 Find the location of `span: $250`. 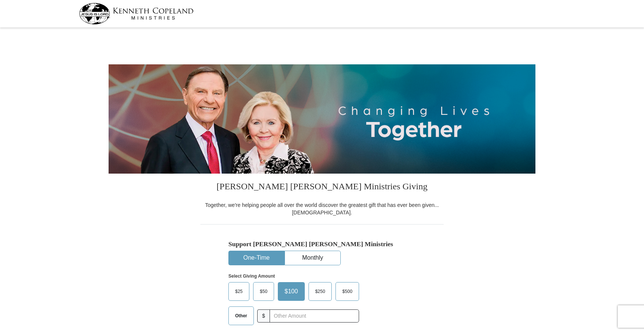

span: $250 is located at coordinates (320, 291).